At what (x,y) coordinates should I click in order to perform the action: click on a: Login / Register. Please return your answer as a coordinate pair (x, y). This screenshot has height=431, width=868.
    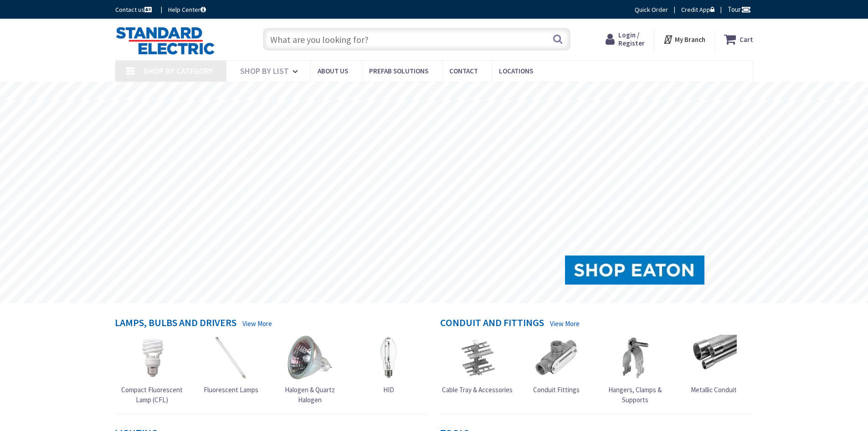
    Looking at the image, I should click on (625, 39).